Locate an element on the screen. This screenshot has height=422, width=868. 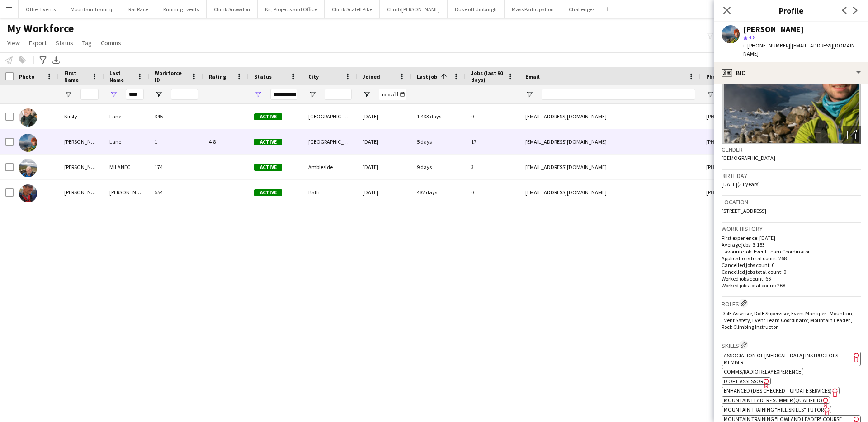
a: Status is located at coordinates (64, 43).